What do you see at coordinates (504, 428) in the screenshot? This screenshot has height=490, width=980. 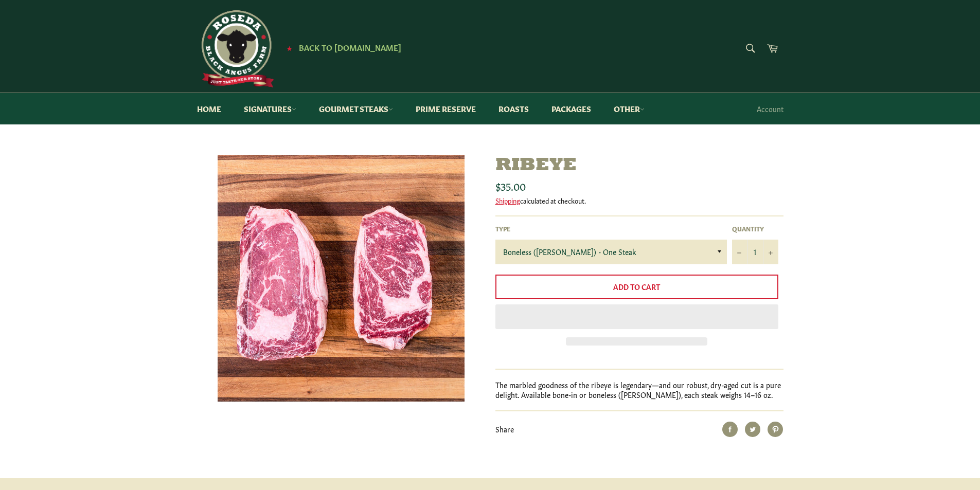 I see `span: Share` at bounding box center [504, 428].